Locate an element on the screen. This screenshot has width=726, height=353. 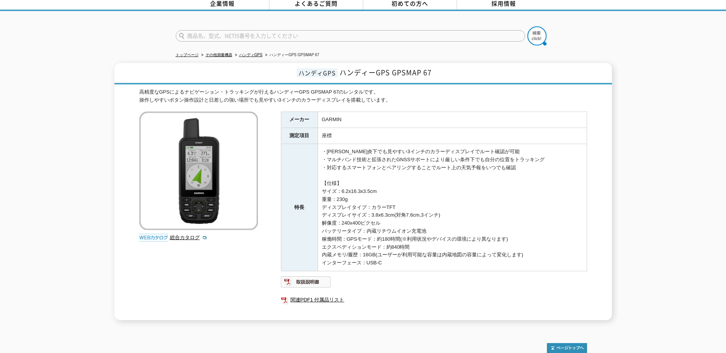
a: 総合カタログ is located at coordinates (189, 238).